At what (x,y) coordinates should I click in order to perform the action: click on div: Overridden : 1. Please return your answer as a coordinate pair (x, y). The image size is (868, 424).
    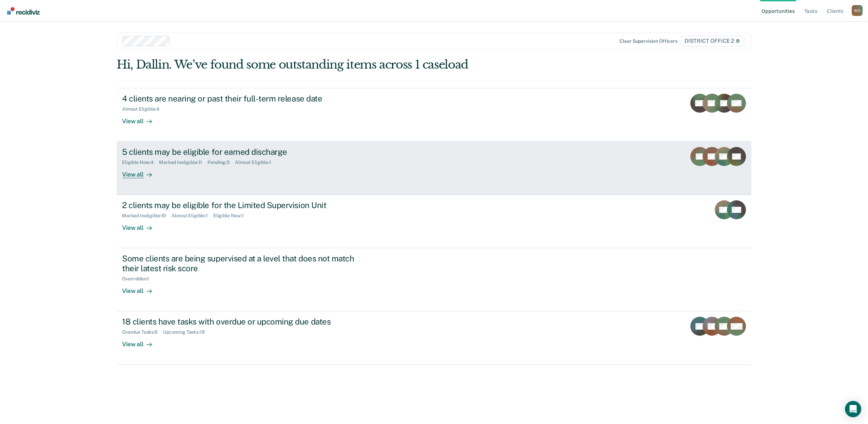
    Looking at the image, I should click on (138, 279).